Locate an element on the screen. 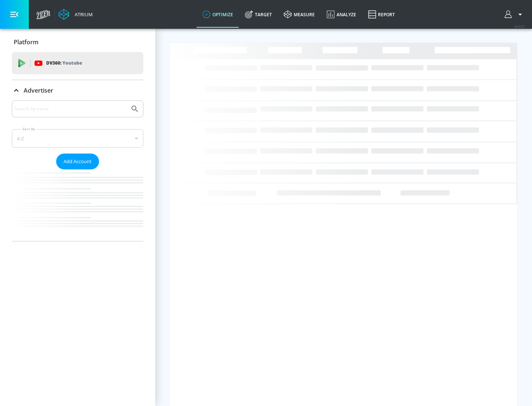 The image size is (532, 406). a: Atrium is located at coordinates (75, 14).